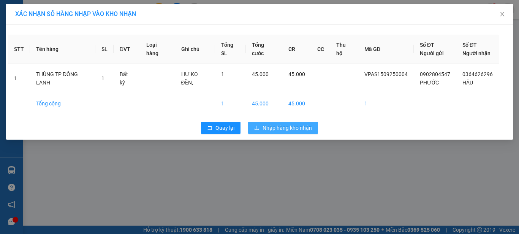 The height and width of the screenshot is (234, 519). I want to click on button: downloadNhập hàng kho nhận, so click(283, 128).